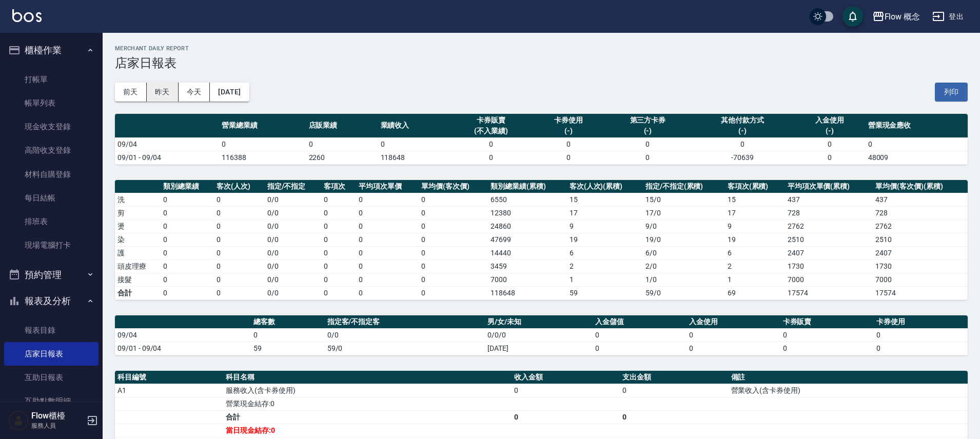 Image resolution: width=980 pixels, height=439 pixels. What do you see at coordinates (830, 120) in the screenshot?
I see `div: 入金使用` at bounding box center [830, 120].